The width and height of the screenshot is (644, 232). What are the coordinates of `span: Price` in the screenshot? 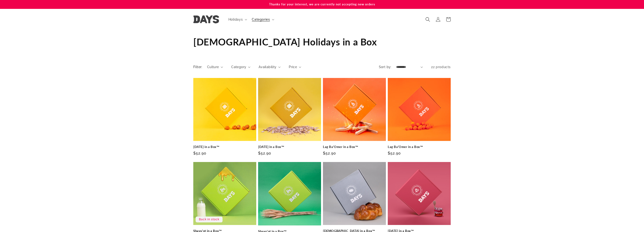 It's located at (293, 67).